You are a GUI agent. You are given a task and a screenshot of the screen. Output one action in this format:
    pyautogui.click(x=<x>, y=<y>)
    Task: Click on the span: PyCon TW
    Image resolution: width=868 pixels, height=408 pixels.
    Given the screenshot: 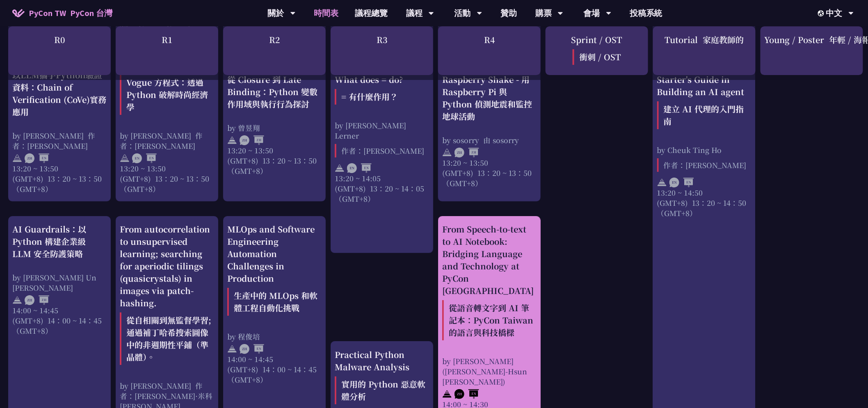 What is the action you would take?
    pyautogui.click(x=71, y=13)
    